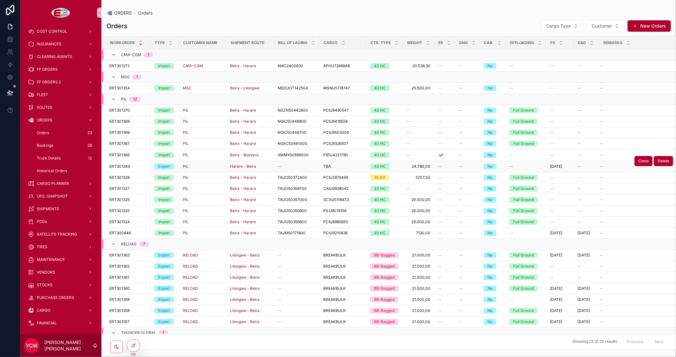 This screenshot has width=676, height=357. I want to click on span: ERT301370, so click(119, 110).